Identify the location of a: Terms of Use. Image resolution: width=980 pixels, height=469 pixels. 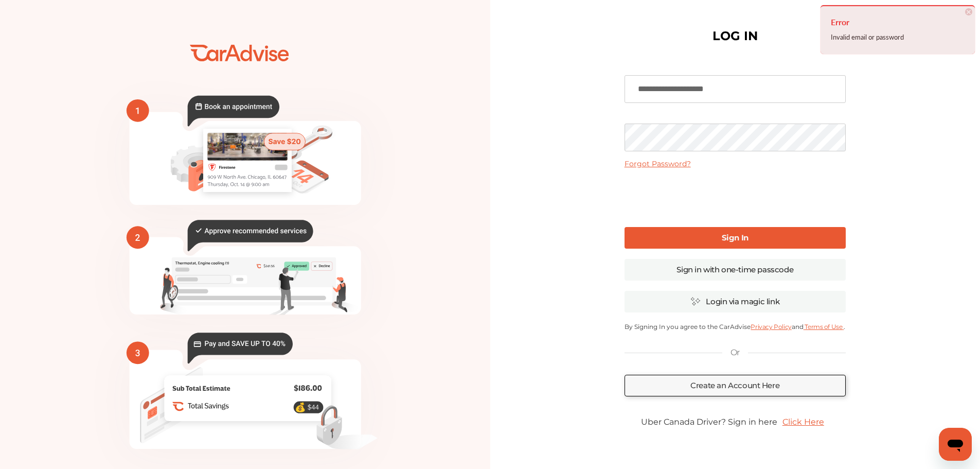
(824, 326).